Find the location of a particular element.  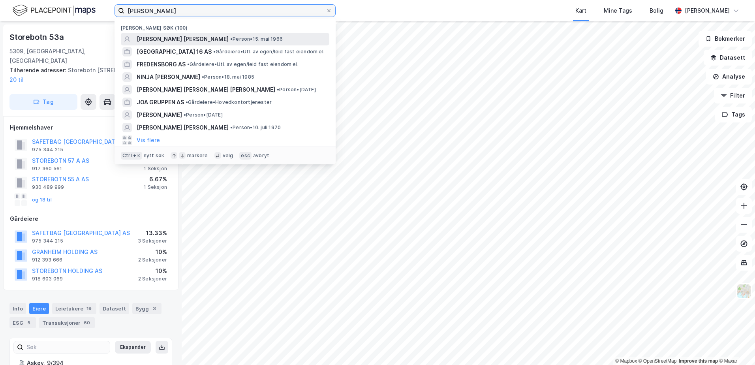

span: Person • 10. juli 1970 is located at coordinates (256, 128).